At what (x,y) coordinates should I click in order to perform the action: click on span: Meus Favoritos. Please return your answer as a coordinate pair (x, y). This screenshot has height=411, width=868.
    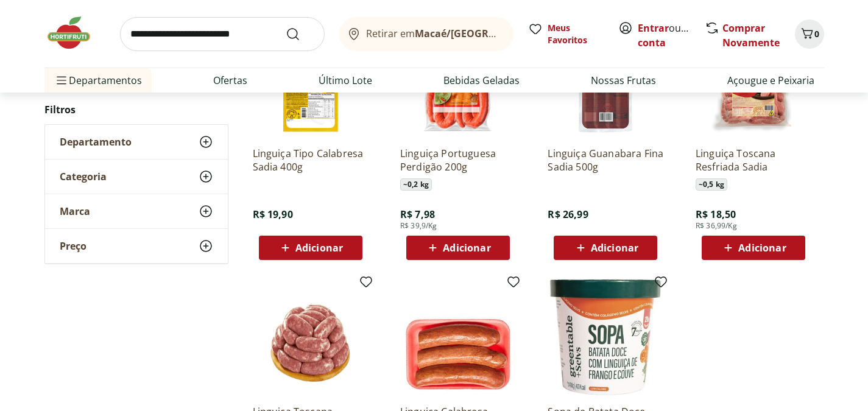
    Looking at the image, I should click on (576, 34).